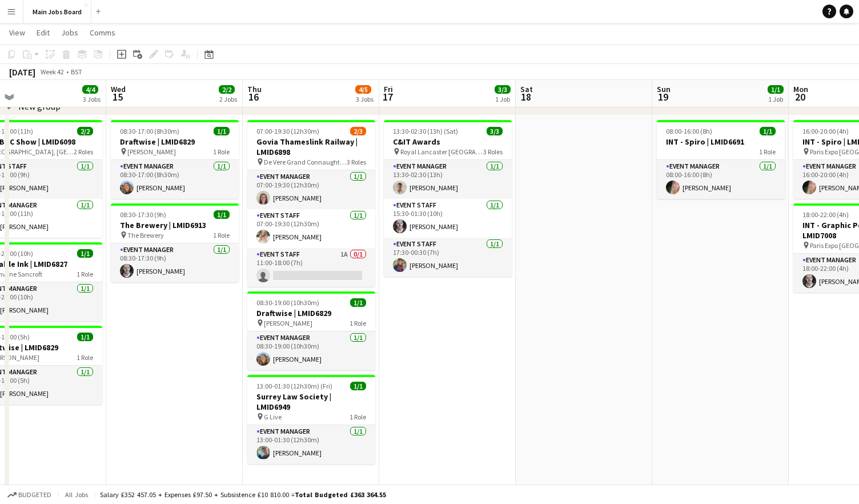 Image resolution: width=859 pixels, height=504 pixels. What do you see at coordinates (17, 32) in the screenshot?
I see `span: View` at bounding box center [17, 32].